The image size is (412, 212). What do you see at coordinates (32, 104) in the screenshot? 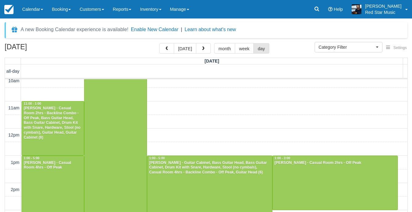
I see `span: 11:00 - 1:00` at bounding box center [32, 104].